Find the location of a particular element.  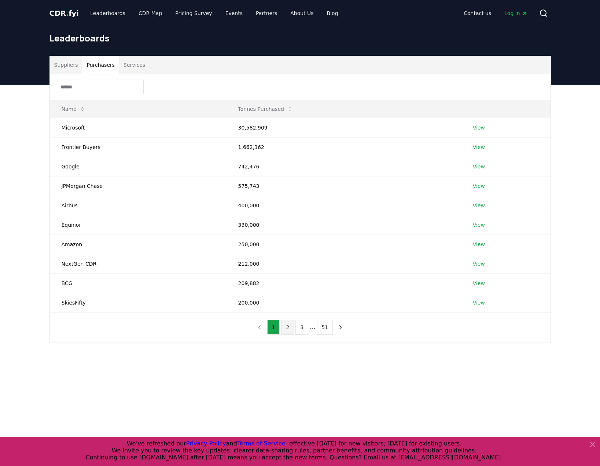

button: Name is located at coordinates (73, 109).